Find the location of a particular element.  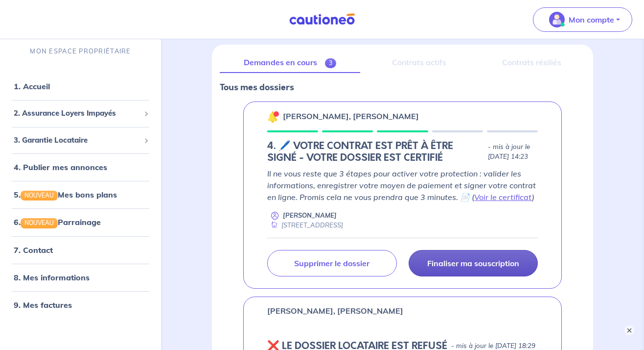

p: MON ESPACE PROPRIÉTAIRE is located at coordinates (80, 51).